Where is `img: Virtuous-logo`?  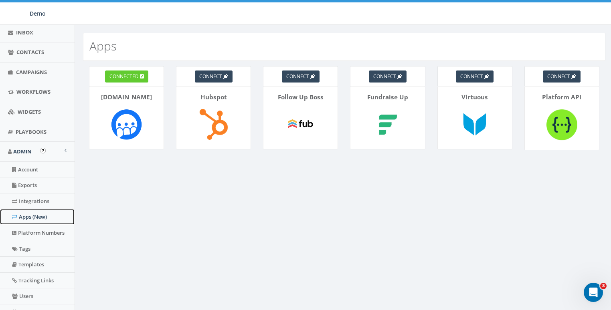 img: Virtuous-logo is located at coordinates (474, 124).